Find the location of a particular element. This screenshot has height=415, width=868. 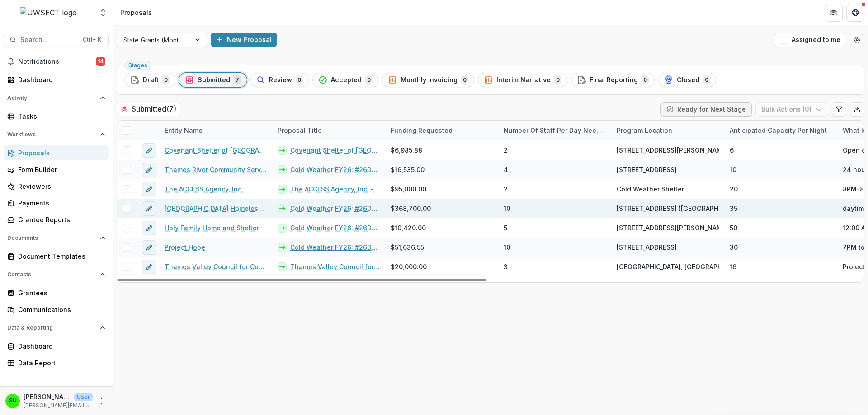

span: Data & Reporting is located at coordinates (51, 328).